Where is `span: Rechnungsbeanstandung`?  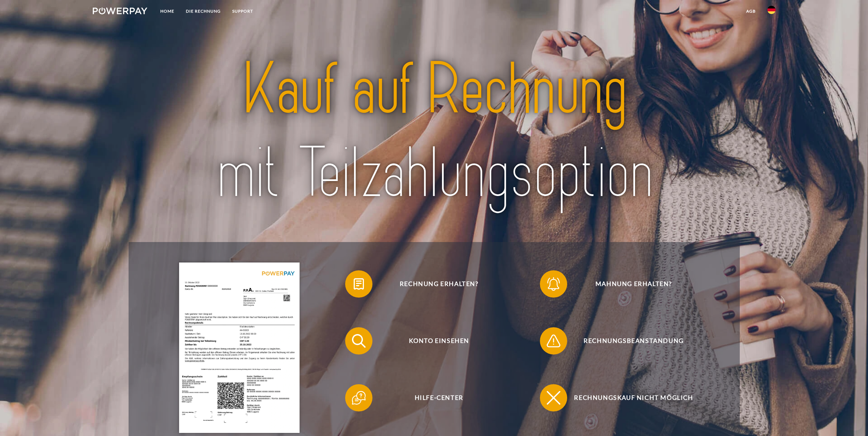
span: Rechnungsbeanstandung is located at coordinates (634, 341).